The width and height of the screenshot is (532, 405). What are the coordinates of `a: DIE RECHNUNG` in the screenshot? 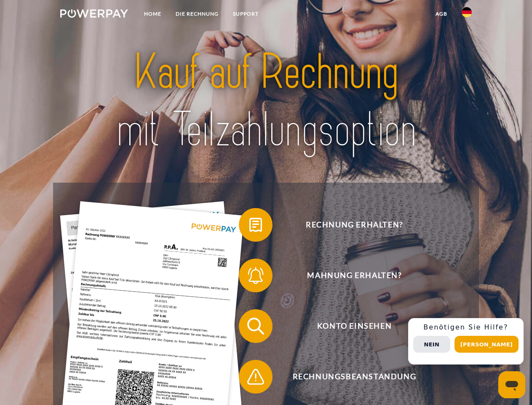 It's located at (197, 14).